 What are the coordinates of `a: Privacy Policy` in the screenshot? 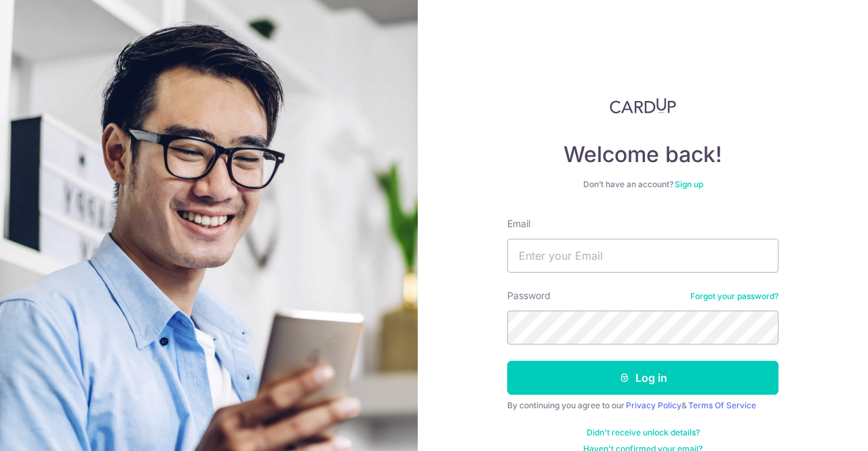 It's located at (653, 405).